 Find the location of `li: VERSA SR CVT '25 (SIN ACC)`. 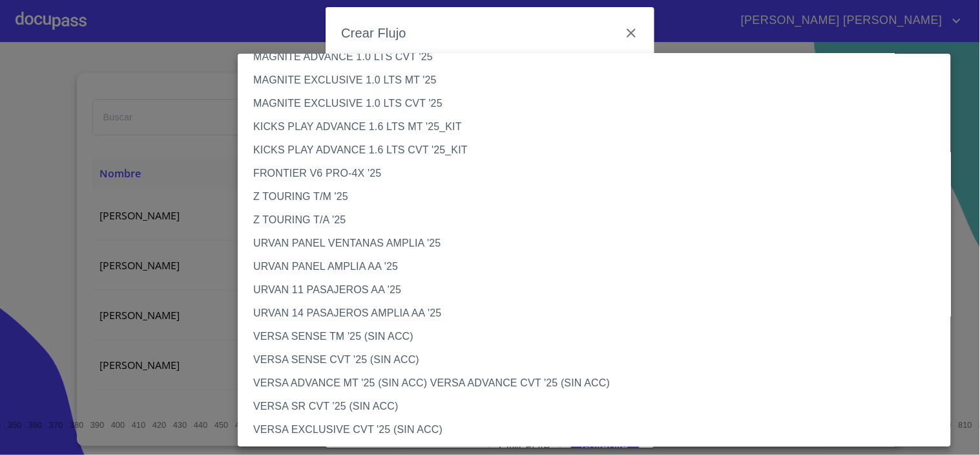

li: VERSA SR CVT '25 (SIN ACC) is located at coordinates (600, 406).